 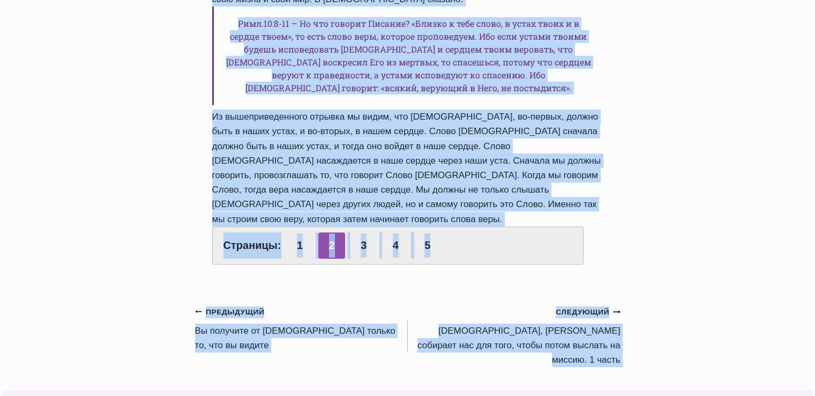 I want to click on h6: Римл.10:8-11 – Но что говорит Писание? «Близко к тебе слово, в устах твоих и в сердце твоем», то ..., so click(x=408, y=56).